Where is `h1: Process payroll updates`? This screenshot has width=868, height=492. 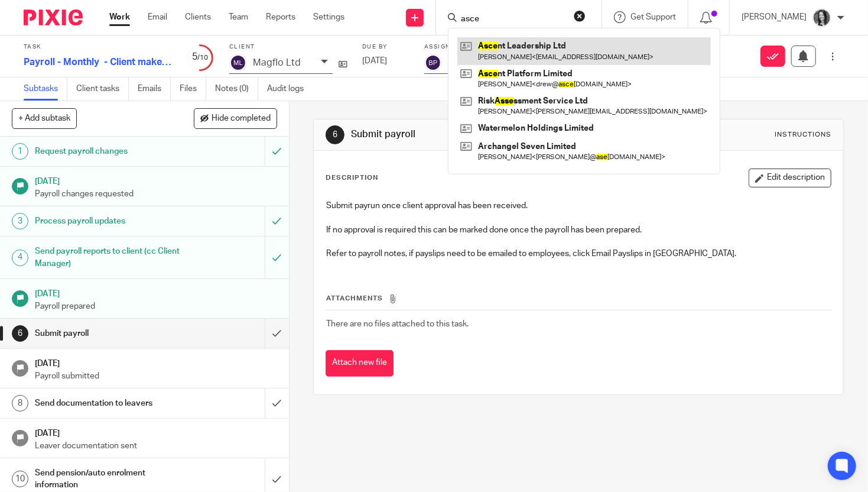
h1: Process payroll updates is located at coordinates (108, 221).